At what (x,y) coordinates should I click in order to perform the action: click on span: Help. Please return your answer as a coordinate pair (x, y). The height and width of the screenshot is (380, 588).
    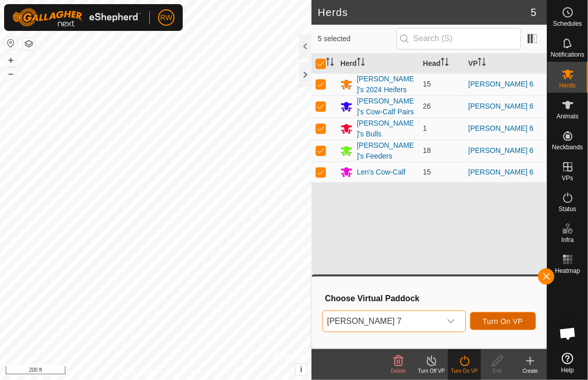
    Looking at the image, I should click on (568, 370).